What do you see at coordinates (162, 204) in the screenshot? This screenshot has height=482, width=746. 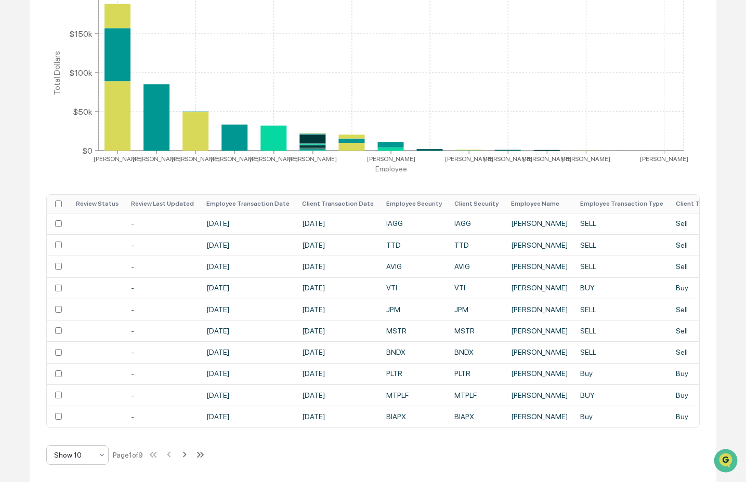 I see `th: Review Last Updated` at bounding box center [162, 204].